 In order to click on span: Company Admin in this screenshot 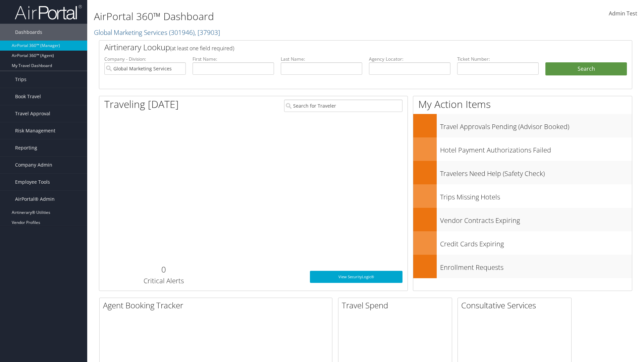, I will do `click(34, 165)`.